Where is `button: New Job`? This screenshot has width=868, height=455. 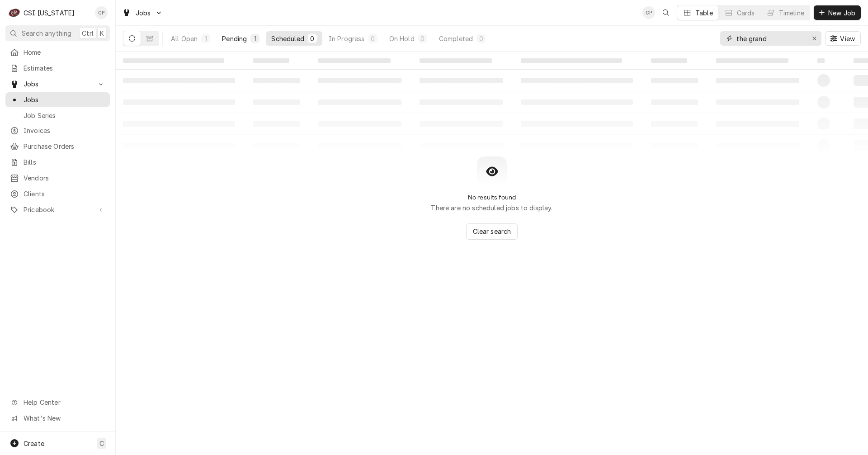
button: New Job is located at coordinates (837, 13).